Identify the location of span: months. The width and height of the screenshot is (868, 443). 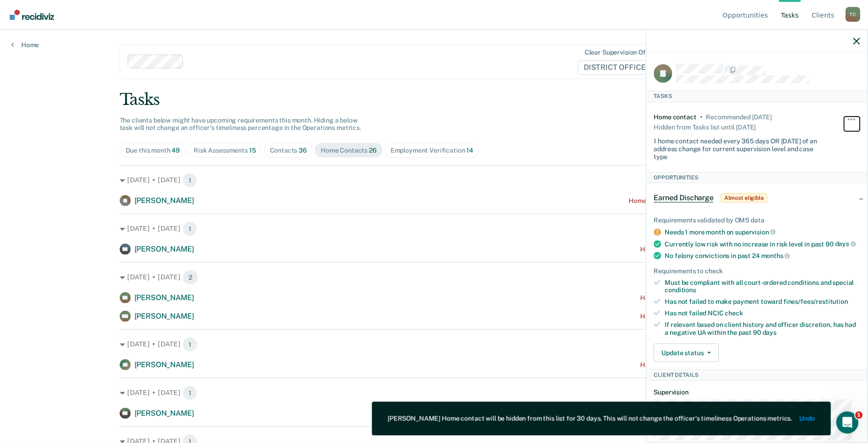
(776, 256).